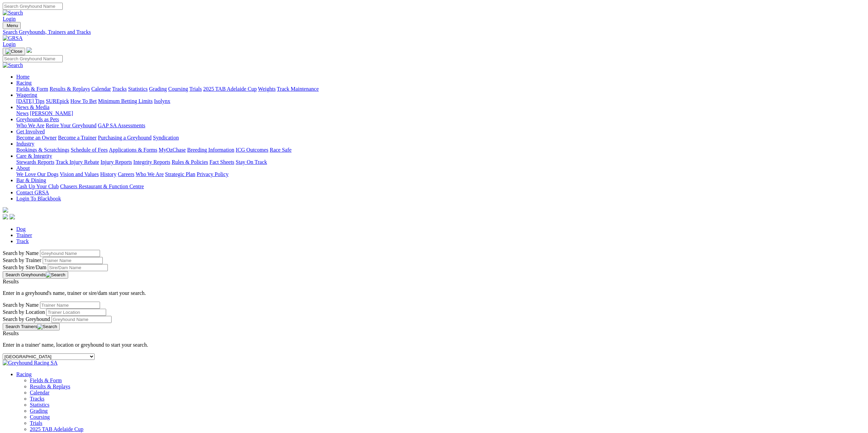 The image size is (868, 433). What do you see at coordinates (14, 52) in the screenshot?
I see `img: Close` at bounding box center [14, 52].